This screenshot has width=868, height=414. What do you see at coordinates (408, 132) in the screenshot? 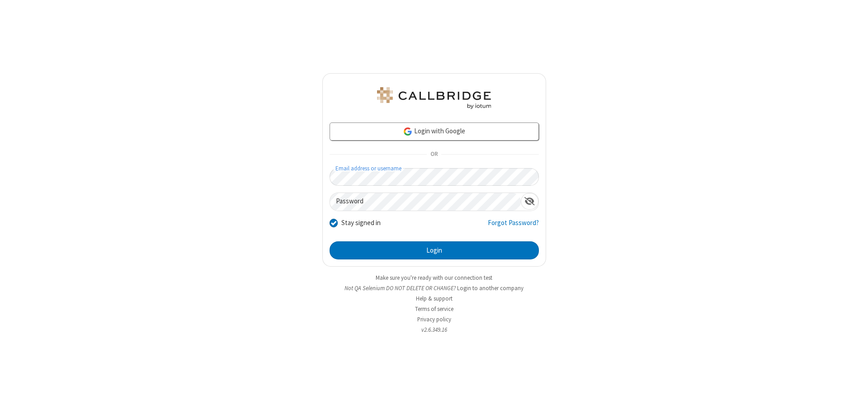
I see `img: google-icon.png` at bounding box center [408, 132].